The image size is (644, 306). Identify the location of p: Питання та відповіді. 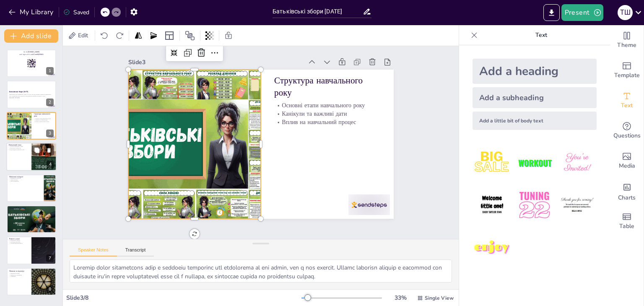
(19, 271).